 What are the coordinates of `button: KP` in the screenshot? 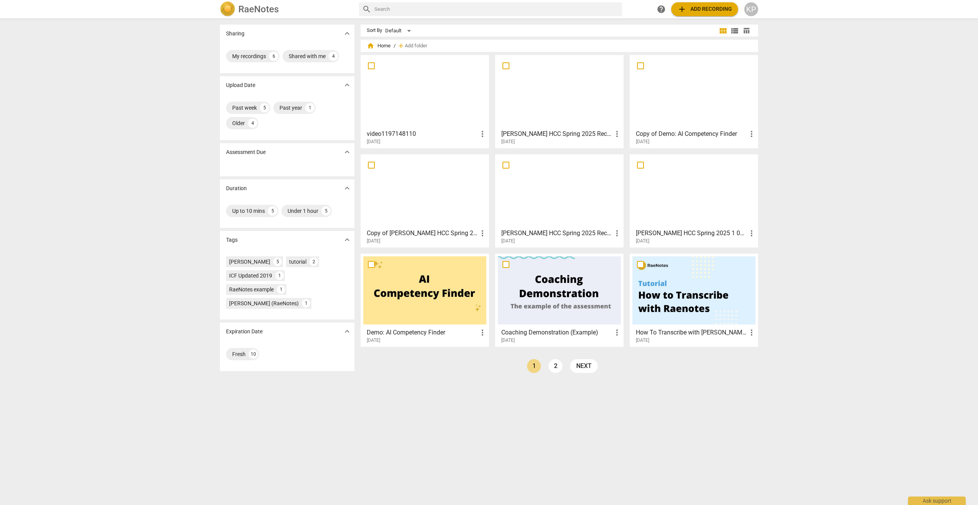 It's located at (752, 9).